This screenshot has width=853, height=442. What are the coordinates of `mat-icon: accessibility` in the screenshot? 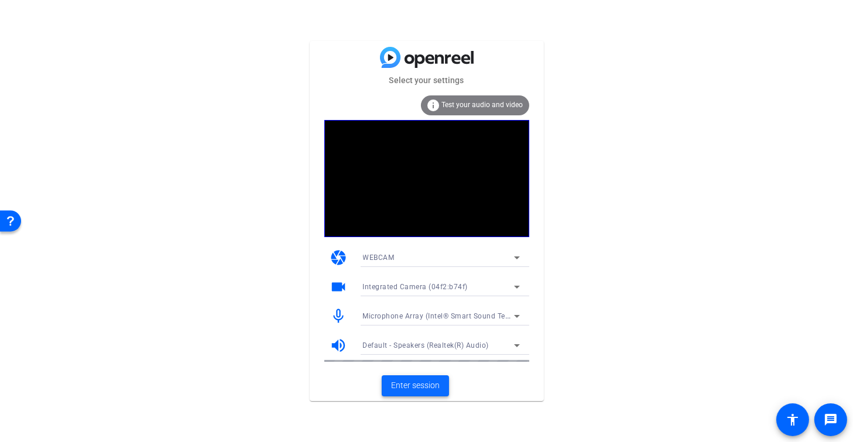 It's located at (792, 420).